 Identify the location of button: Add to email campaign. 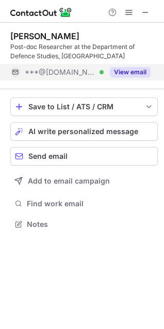
(84, 181).